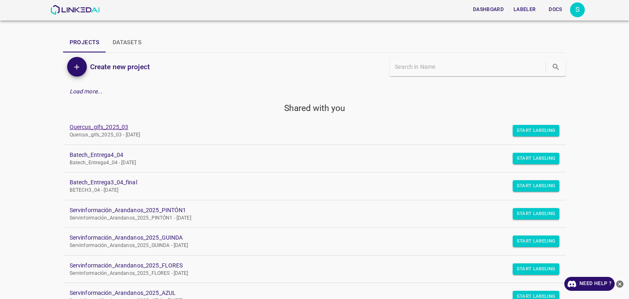 The image size is (629, 299). What do you see at coordinates (127, 43) in the screenshot?
I see `button: Datasets` at bounding box center [127, 43].